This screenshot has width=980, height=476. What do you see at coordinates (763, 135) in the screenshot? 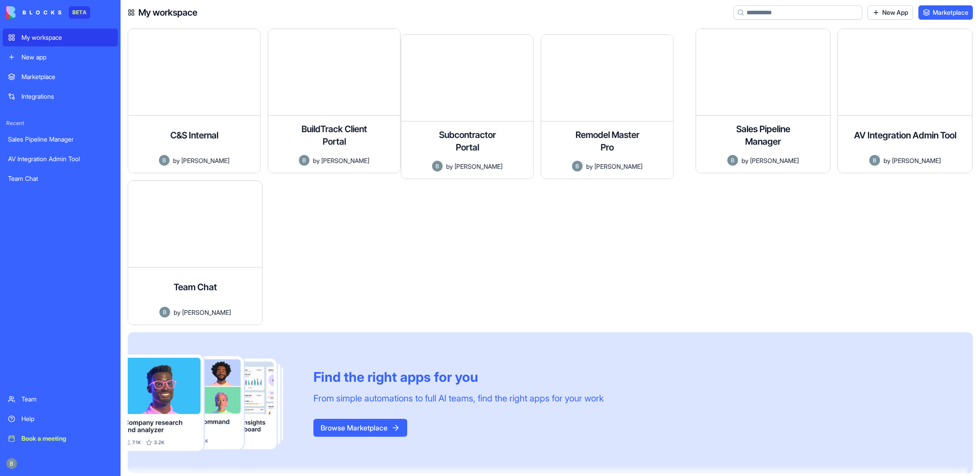
I see `h4: Sales Pipeline Manager` at bounding box center [763, 135].